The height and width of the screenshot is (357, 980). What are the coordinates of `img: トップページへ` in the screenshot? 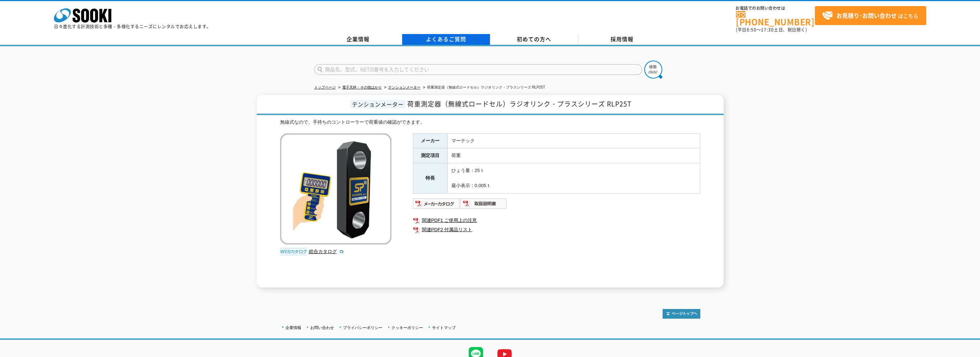 It's located at (681, 314).